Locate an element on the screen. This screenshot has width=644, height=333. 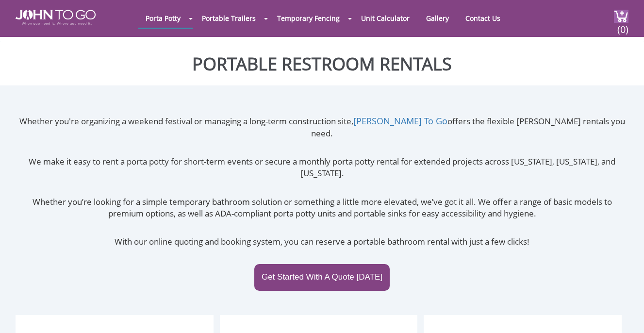
img: cart a is located at coordinates (622, 16).